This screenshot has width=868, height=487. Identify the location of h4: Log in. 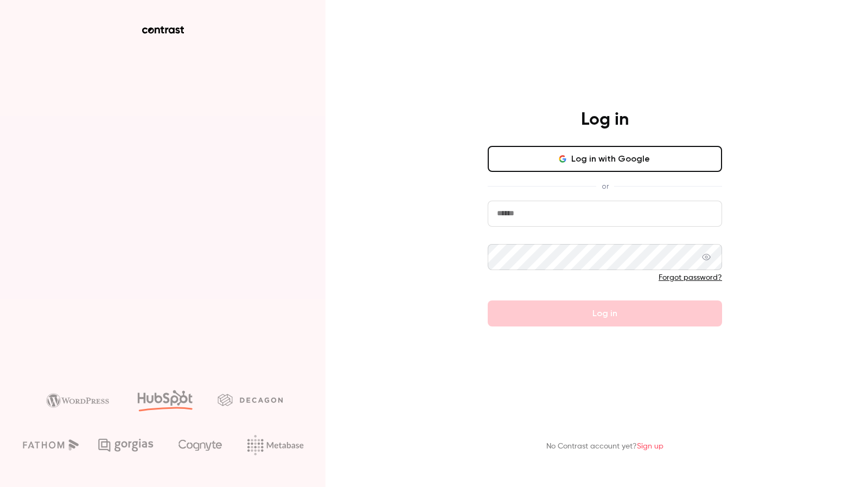
(605, 120).